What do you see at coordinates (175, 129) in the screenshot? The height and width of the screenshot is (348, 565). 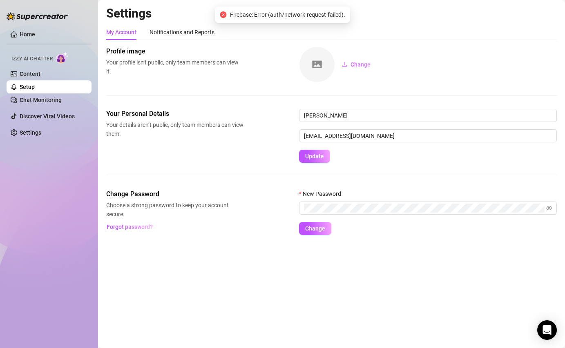 I see `span: Your details aren’t public, only team members can view them.` at bounding box center [175, 129].